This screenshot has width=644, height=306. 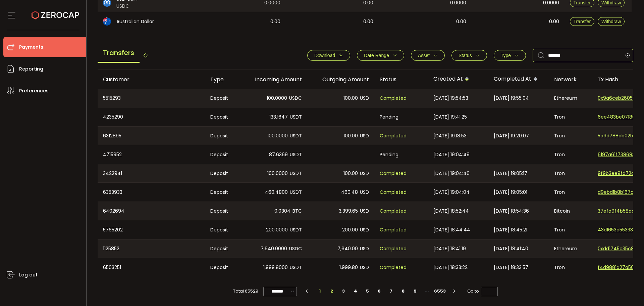 I want to click on span: Withdraw, so click(x=611, y=21).